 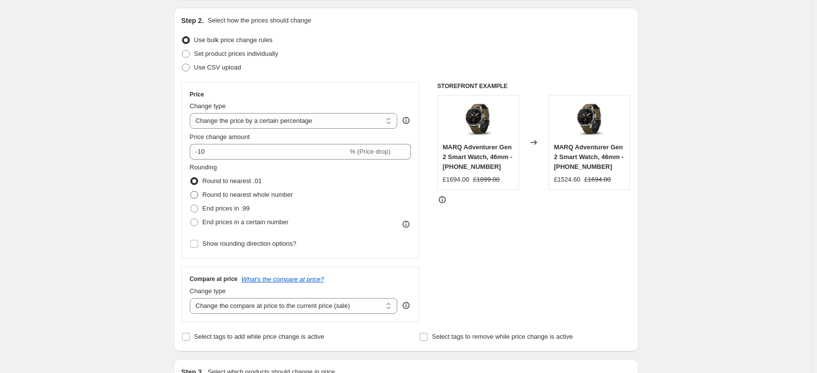 I want to click on span: Round to nearest .01, so click(x=232, y=180).